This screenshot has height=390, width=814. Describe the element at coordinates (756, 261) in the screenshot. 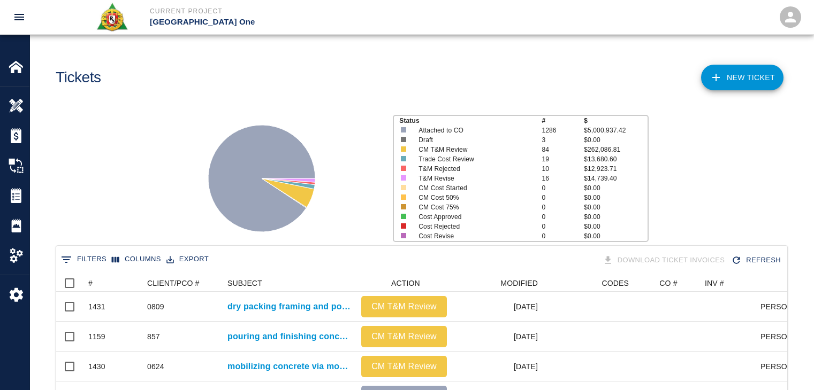

I see `div: Refresh the list` at that location.